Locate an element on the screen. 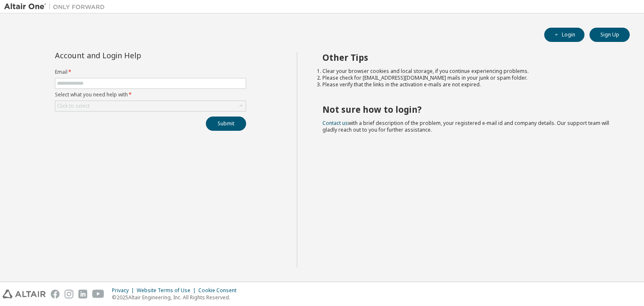 The width and height of the screenshot is (644, 306). h2: Other Tips is located at coordinates (469, 58).